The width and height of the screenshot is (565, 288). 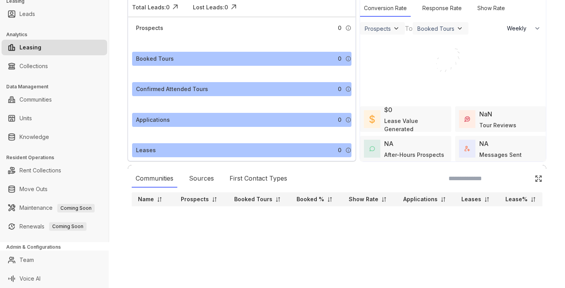 I want to click on li: Collections, so click(x=54, y=66).